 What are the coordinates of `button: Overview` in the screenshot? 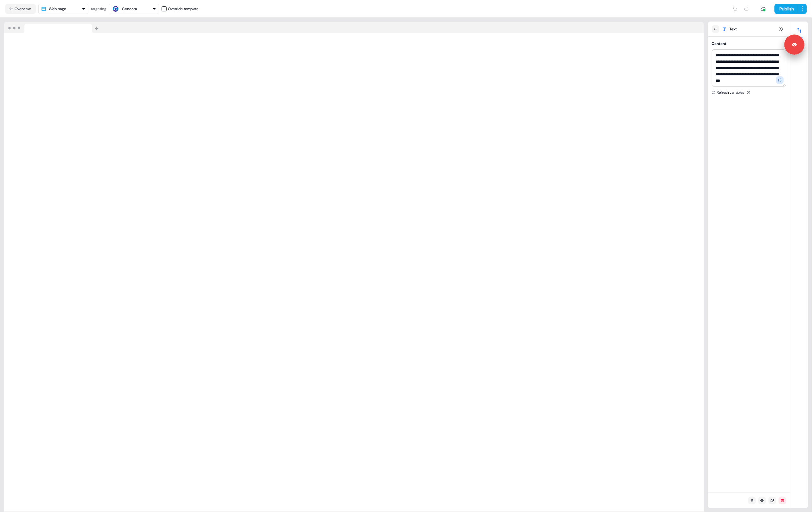 It's located at (20, 9).